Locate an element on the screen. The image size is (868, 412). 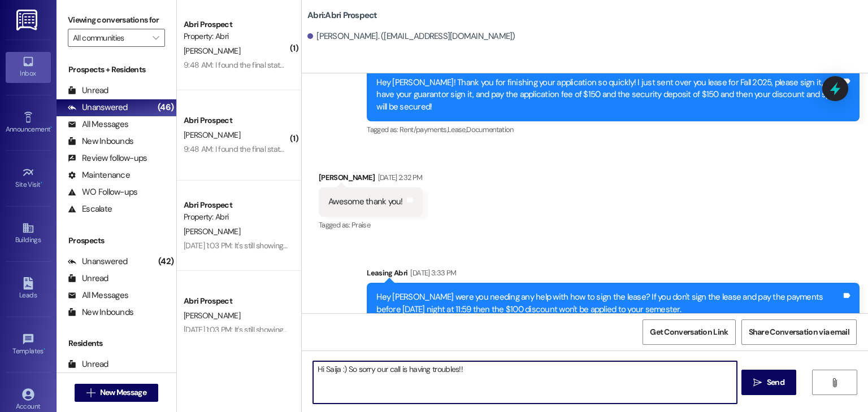
a: Templates • is located at coordinates (28, 345).